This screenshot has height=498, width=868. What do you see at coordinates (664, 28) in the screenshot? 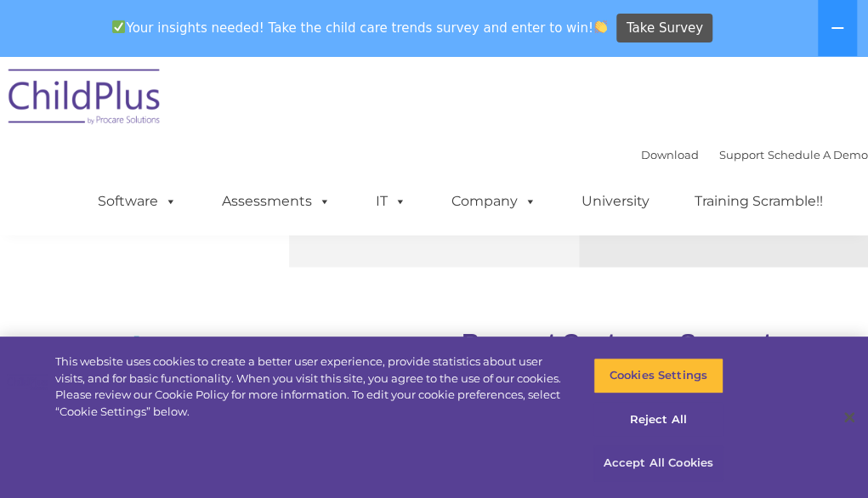
I see `span: Take Survey` at bounding box center [664, 28].